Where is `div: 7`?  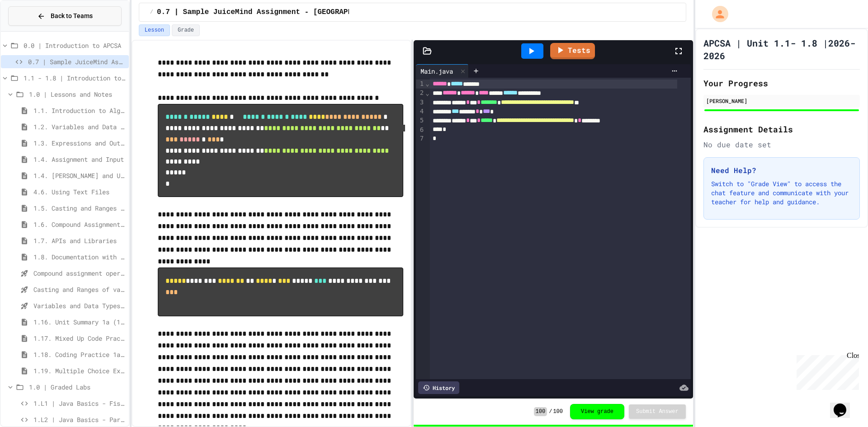
div: 7 is located at coordinates (420, 138).